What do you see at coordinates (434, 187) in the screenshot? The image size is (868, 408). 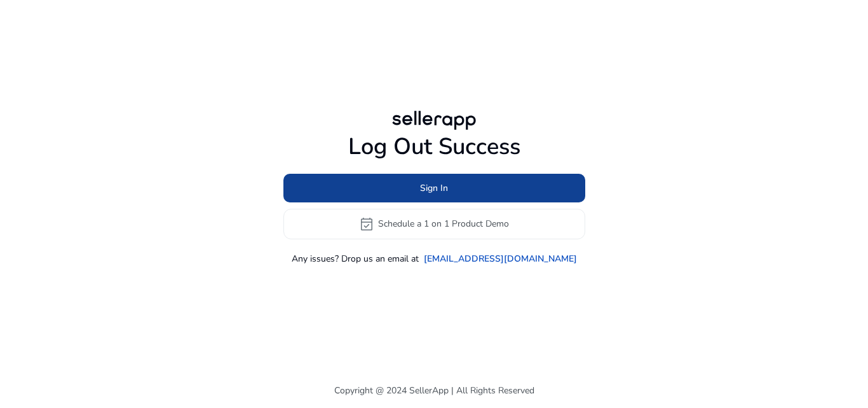 I see `button: Sign In` at bounding box center [434, 187].